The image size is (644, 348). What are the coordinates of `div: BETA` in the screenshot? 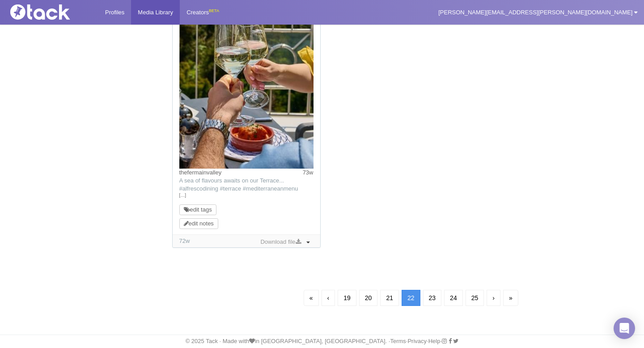 It's located at (214, 11).